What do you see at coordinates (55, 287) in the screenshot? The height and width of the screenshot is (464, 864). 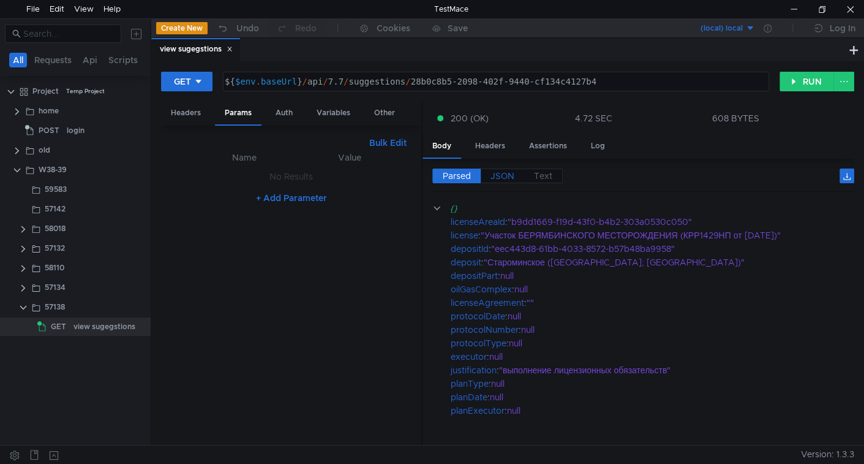 I see `div: 57134` at bounding box center [55, 287].